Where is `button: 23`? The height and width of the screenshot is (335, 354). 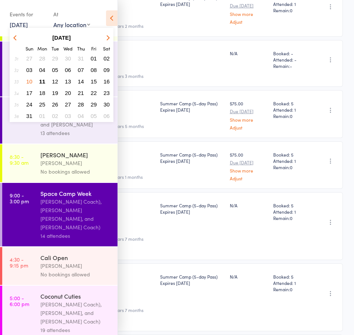 button: 23 is located at coordinates (106, 93).